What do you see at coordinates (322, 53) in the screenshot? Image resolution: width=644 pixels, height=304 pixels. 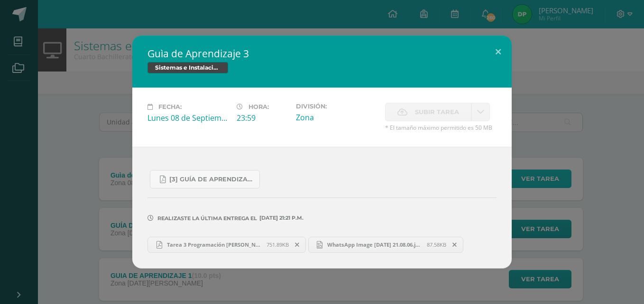 I see `h2: Guìa de Aprendizaje 3` at bounding box center [322, 53].